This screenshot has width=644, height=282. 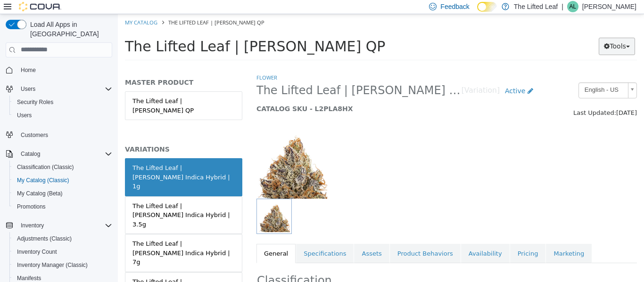 I want to click on a: Inventory Count, so click(x=37, y=252).